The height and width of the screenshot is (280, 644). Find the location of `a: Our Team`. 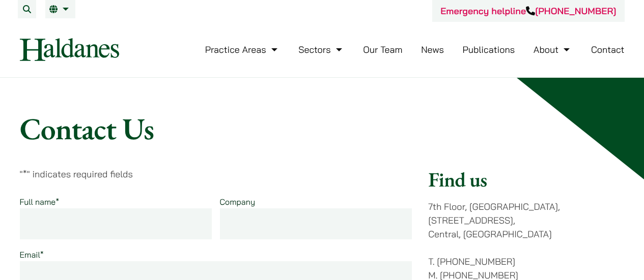

a: Our Team is located at coordinates (382, 49).